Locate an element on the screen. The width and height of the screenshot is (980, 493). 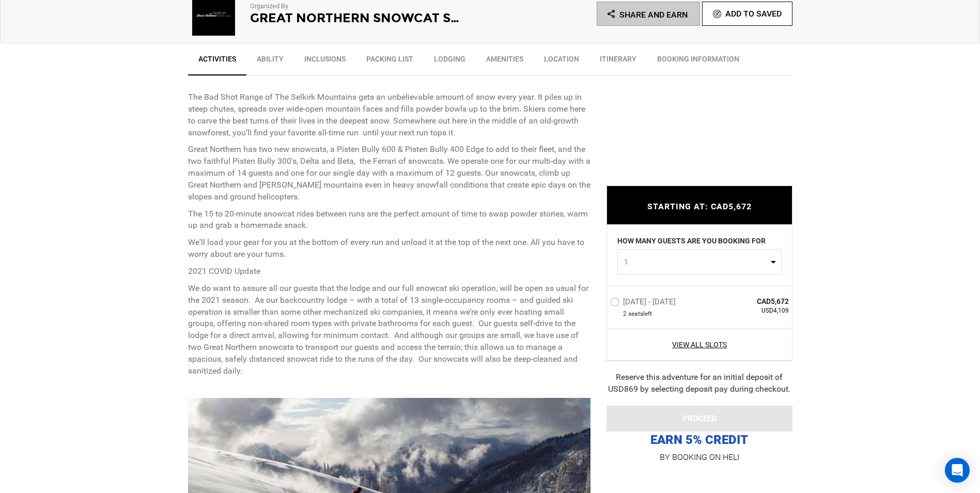
span: seat left is located at coordinates (641, 314).